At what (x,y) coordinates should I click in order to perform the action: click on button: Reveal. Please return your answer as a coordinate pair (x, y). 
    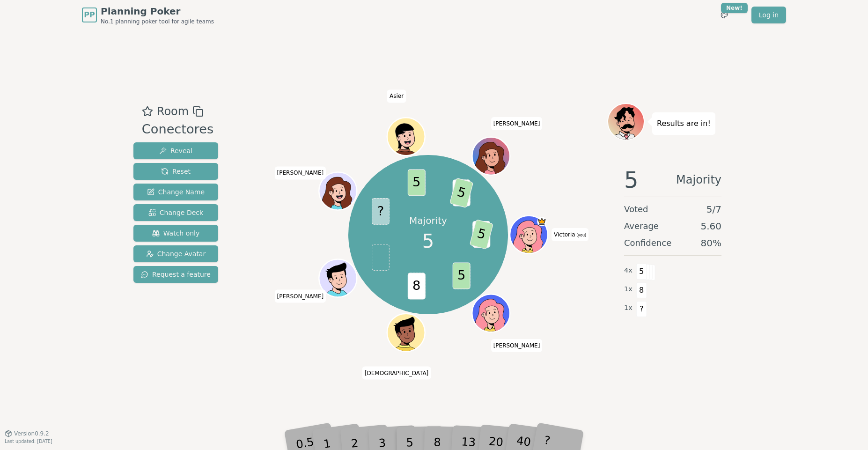
    Looking at the image, I should click on (176, 151).